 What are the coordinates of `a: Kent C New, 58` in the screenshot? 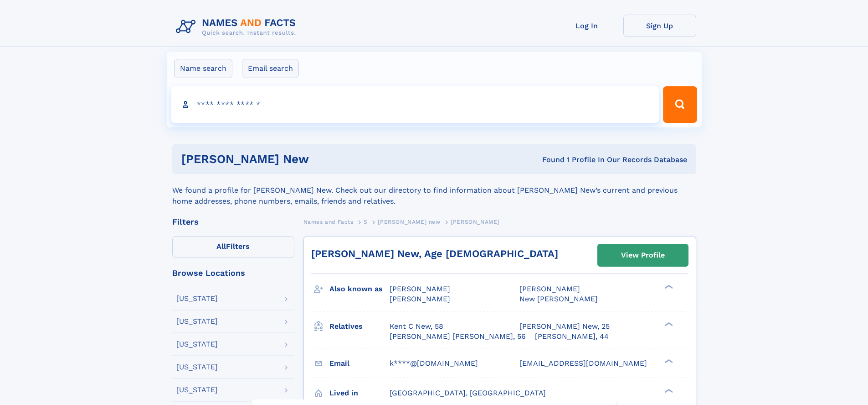 It's located at (416, 326).